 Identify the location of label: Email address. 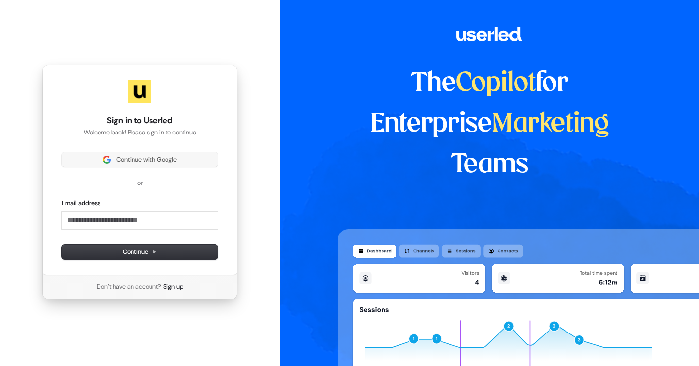
(81, 204).